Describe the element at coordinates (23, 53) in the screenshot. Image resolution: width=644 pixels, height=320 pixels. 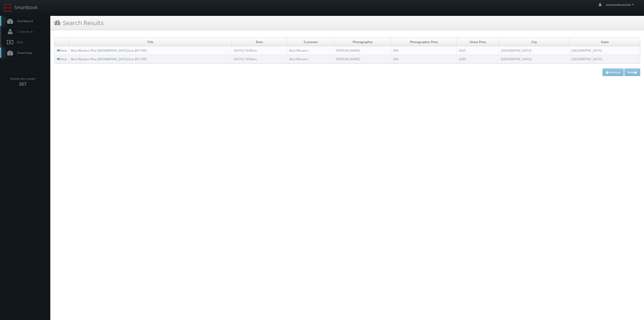
I see `span: Smartmap` at that location.